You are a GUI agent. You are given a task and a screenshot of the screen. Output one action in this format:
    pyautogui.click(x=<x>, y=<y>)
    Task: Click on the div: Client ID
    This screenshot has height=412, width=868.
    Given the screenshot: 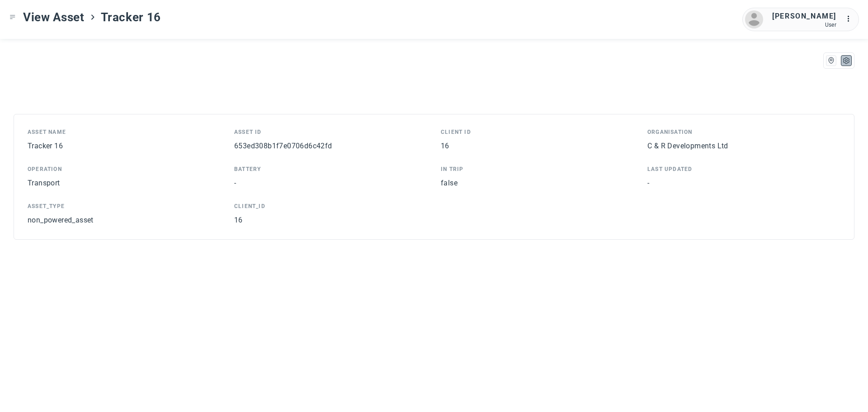 What is the action you would take?
    pyautogui.click(x=537, y=132)
    